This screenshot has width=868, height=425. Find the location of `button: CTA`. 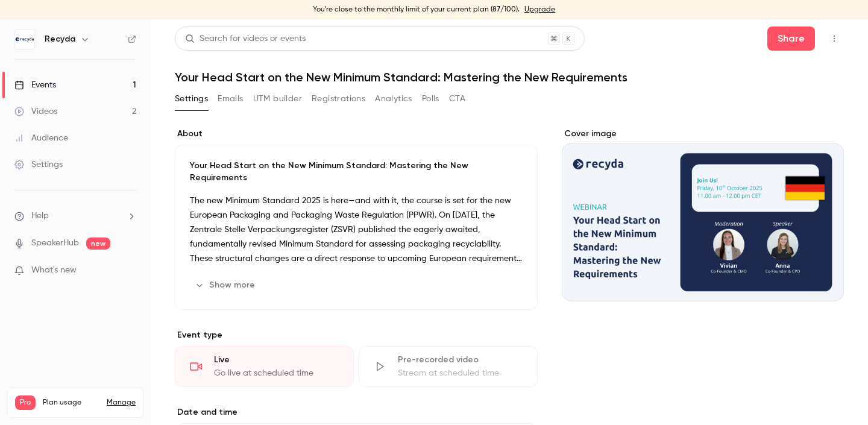

button: CTA is located at coordinates (457, 99).